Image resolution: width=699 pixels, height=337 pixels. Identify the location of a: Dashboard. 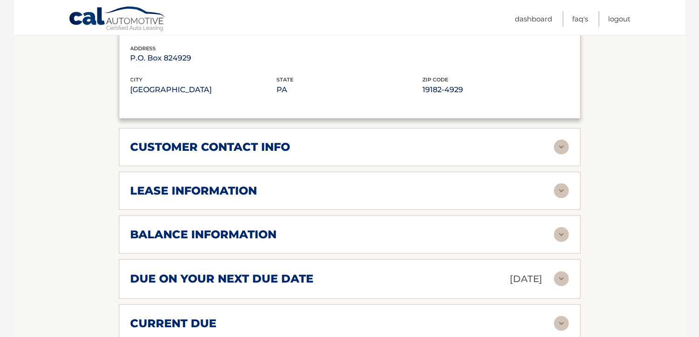
(534, 19).